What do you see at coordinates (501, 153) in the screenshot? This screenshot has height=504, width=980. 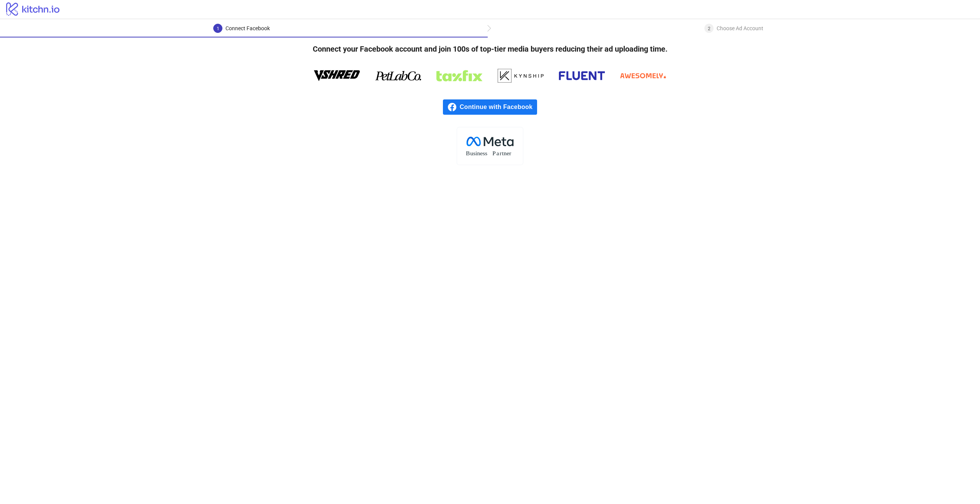 I see `tspan: r` at bounding box center [501, 153].